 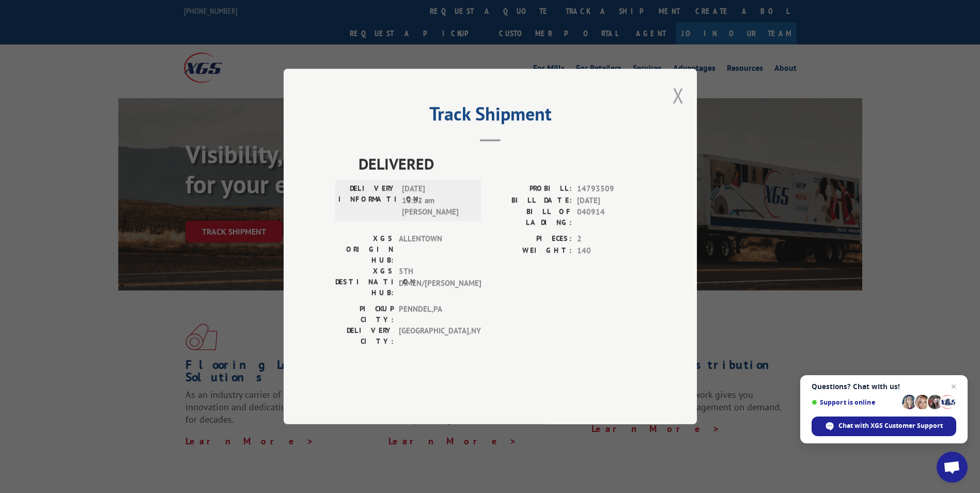 I want to click on span: 140, so click(x=611, y=250).